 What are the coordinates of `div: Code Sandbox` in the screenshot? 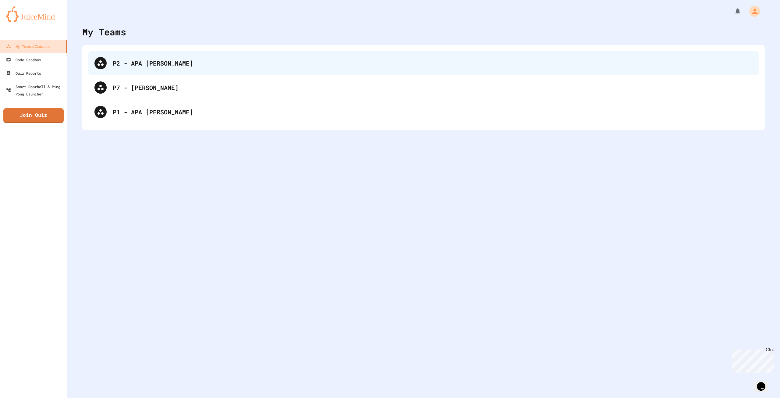 It's located at (23, 60).